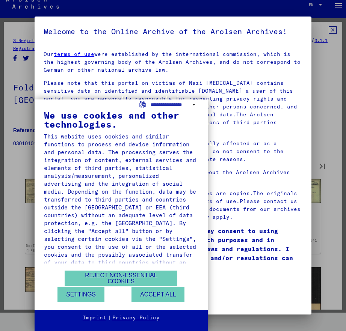  I want to click on div: We use cookies and other technologies., so click(121, 120).